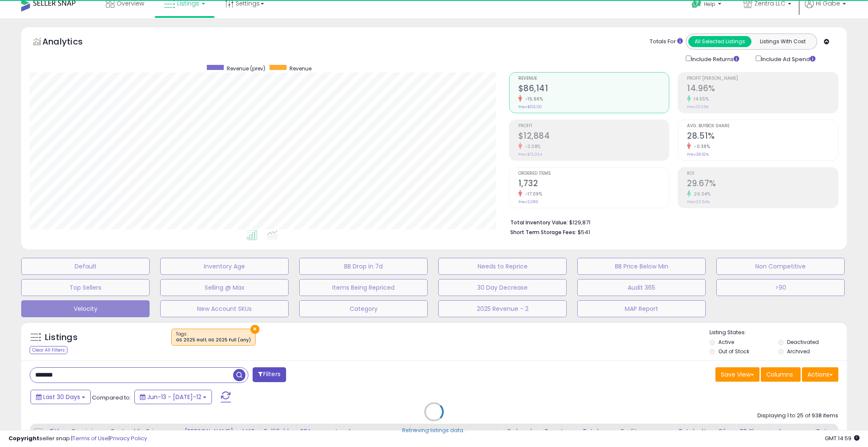  I want to click on button: Selling @ Max, so click(224, 288).